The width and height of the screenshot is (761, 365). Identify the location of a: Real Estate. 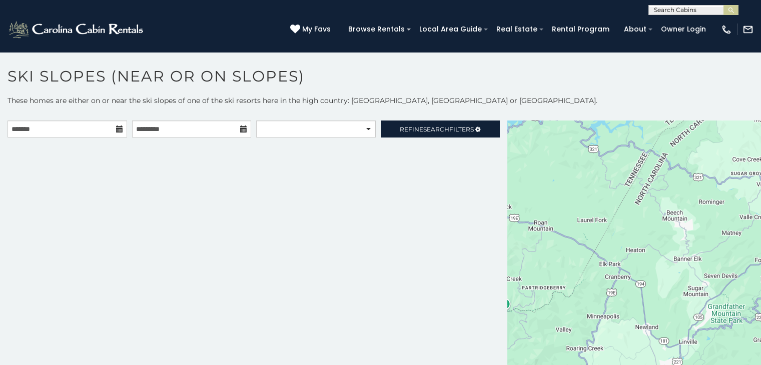
(517, 29).